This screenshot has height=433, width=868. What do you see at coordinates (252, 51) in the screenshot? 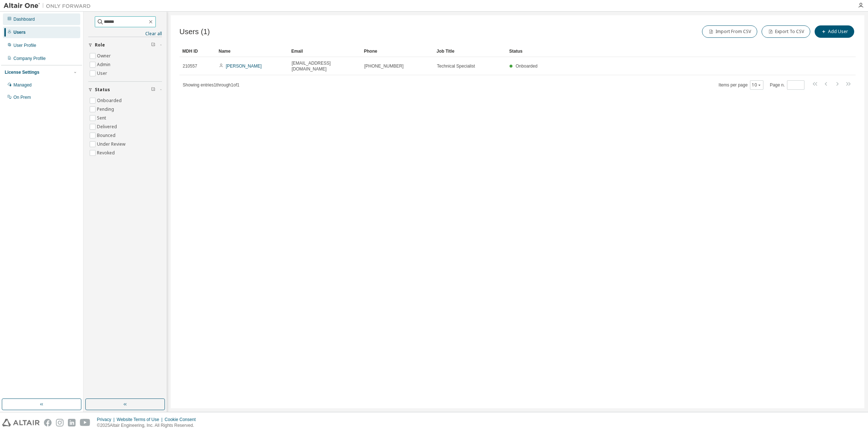
I see `div: Name` at bounding box center [252, 51].